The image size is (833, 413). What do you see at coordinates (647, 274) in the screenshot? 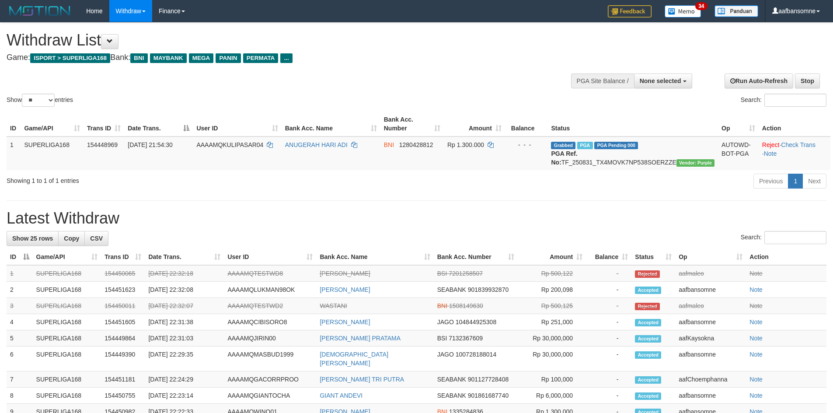
I see `span: Rejected` at bounding box center [647, 274].